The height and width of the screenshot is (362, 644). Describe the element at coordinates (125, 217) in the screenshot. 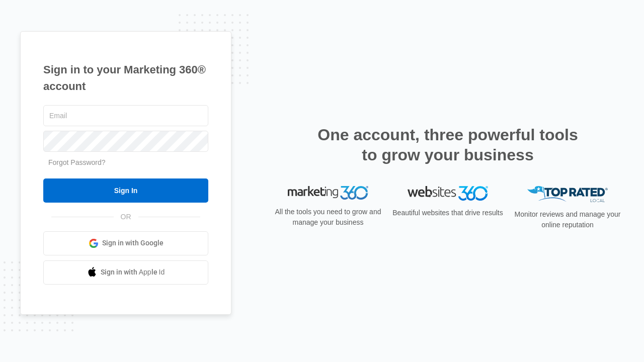

I see `span: OR` at that location.